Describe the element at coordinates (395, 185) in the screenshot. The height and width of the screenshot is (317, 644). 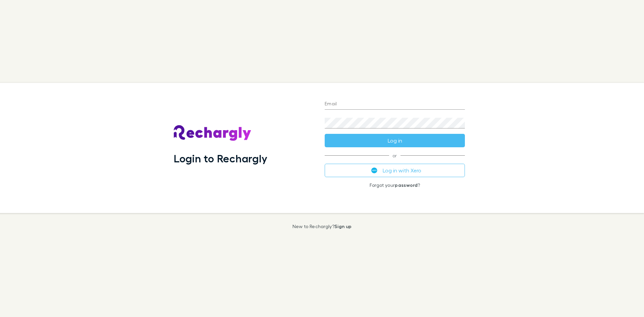
I see `p: Forgot your ?` at that location.